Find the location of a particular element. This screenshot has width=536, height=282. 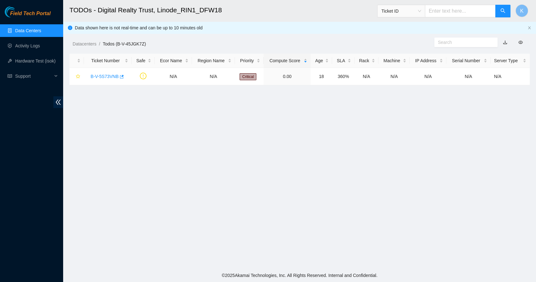

span: star is located at coordinates (78, 77).